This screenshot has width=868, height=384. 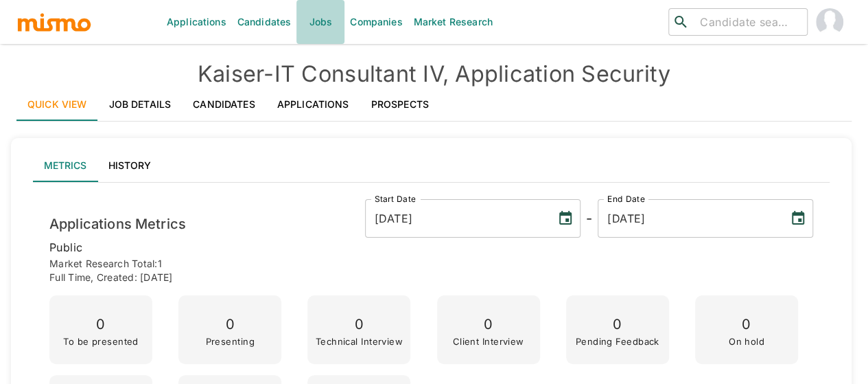 I want to click on p: To be presented, so click(x=101, y=341).